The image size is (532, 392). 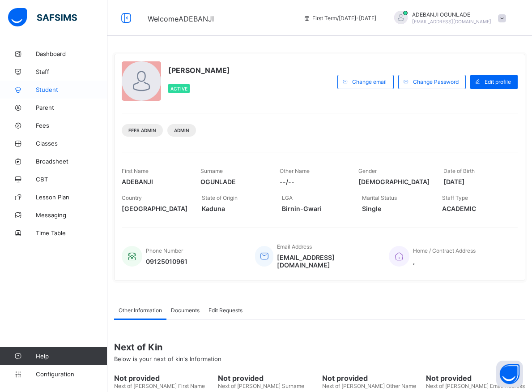 What do you see at coordinates (179, 88) in the screenshot?
I see `span: Active` at bounding box center [179, 88].